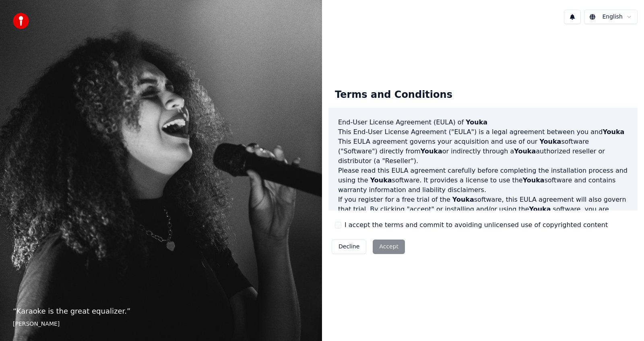 The height and width of the screenshot is (341, 644). Describe the element at coordinates (483, 180) in the screenshot. I see `p: Please read this EULA agreement carefully before completing the installation process and using th...` at that location.